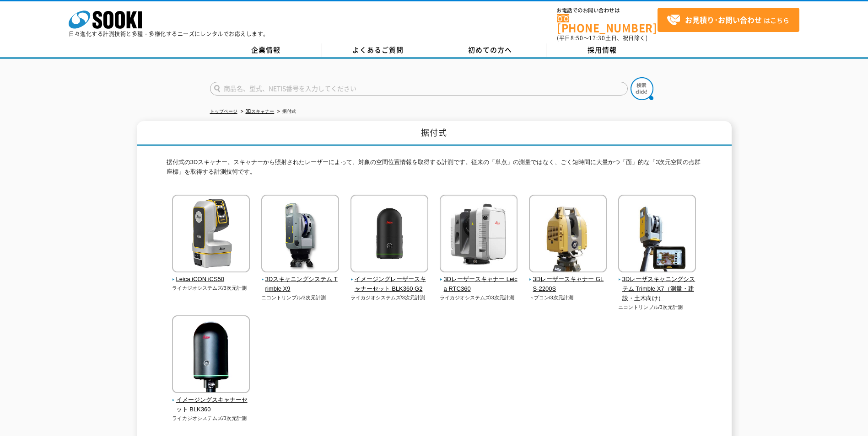  What do you see at coordinates (378, 50) in the screenshot?
I see `a: よくあるご質問` at bounding box center [378, 50].